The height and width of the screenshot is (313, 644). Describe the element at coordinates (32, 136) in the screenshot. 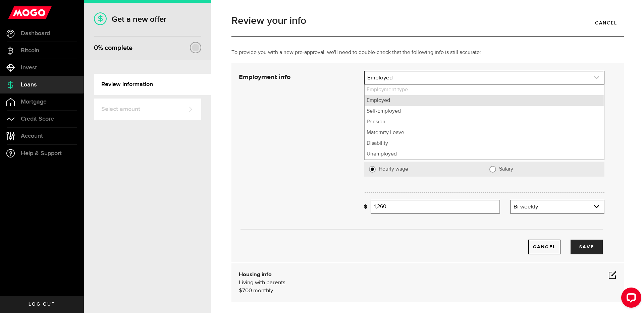

I see `span: Account` at that location.